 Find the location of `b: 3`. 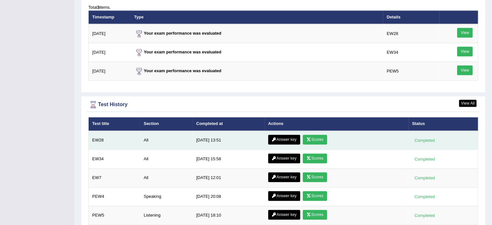

b: 3 is located at coordinates (98, 7).